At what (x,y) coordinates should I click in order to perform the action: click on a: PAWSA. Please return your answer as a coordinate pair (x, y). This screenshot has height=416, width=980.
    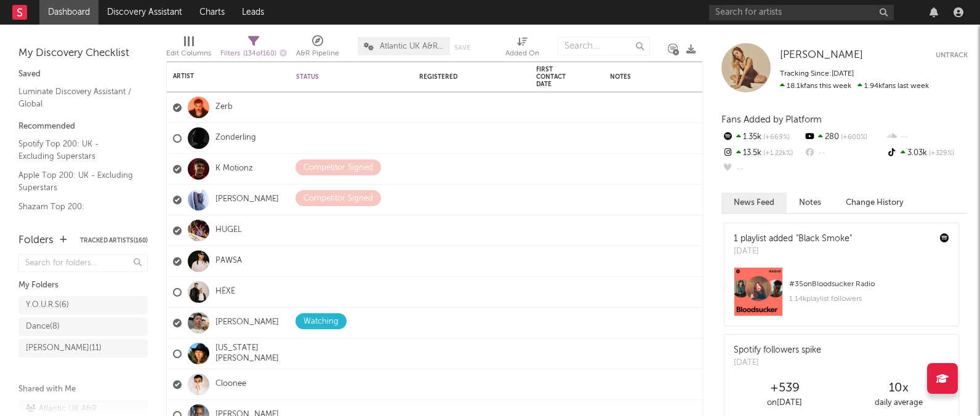
    Looking at the image, I should click on (228, 261).